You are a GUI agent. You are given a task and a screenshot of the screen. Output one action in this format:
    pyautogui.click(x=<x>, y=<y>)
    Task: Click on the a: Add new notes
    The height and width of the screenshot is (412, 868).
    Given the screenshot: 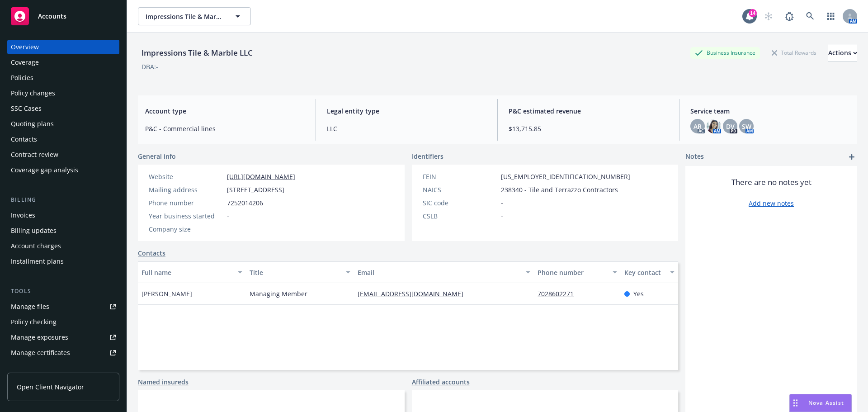 What is the action you would take?
    pyautogui.click(x=771, y=203)
    